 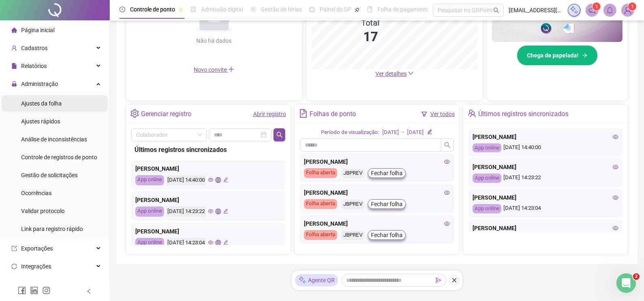 I want to click on span: plus, so click(x=231, y=69).